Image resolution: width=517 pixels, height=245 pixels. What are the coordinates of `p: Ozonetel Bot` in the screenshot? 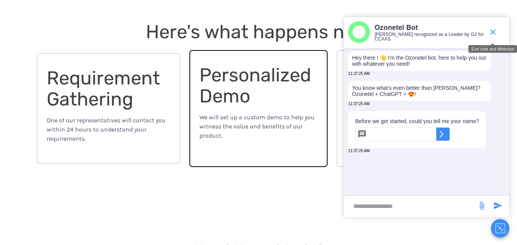 It's located at (429, 28).